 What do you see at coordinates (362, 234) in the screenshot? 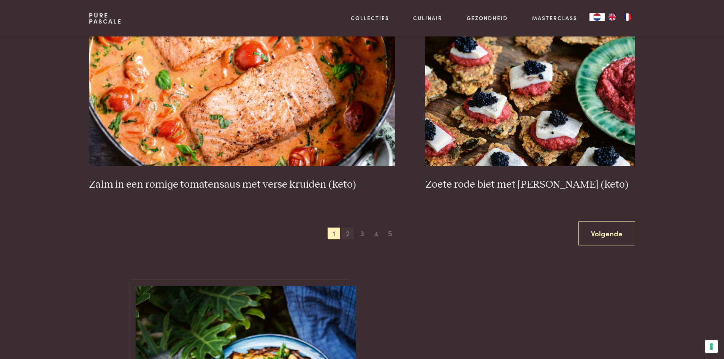
I see `span: 3` at bounding box center [362, 234].